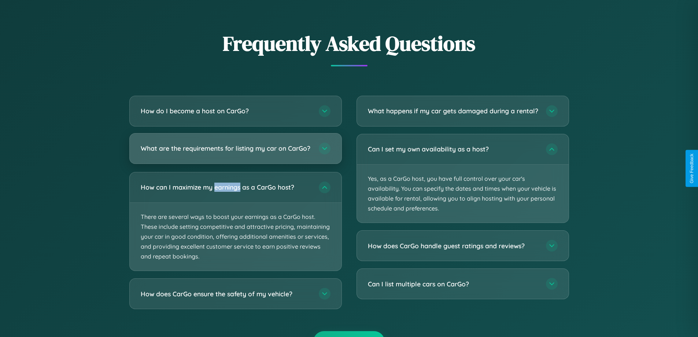 The width and height of the screenshot is (698, 337). I want to click on h3: What happens if my car gets damaged during a rental?, so click(453, 111).